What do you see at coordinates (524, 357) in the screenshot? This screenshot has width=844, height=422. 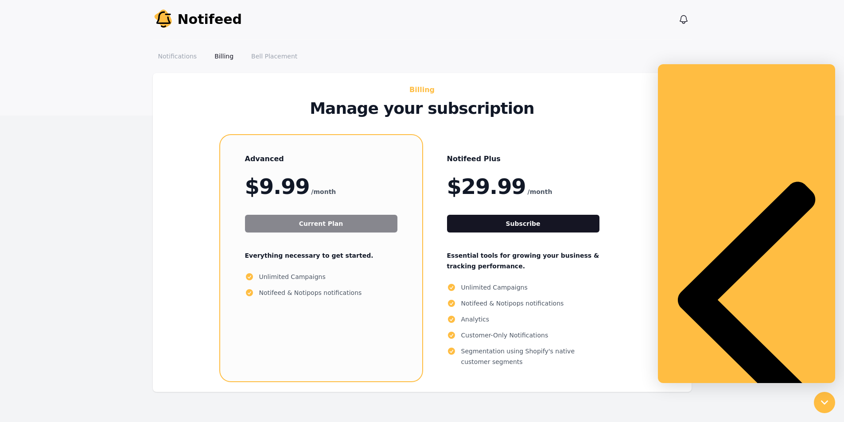 I see `li: Segmentation using Shopify's native customer segments` at bounding box center [524, 357].